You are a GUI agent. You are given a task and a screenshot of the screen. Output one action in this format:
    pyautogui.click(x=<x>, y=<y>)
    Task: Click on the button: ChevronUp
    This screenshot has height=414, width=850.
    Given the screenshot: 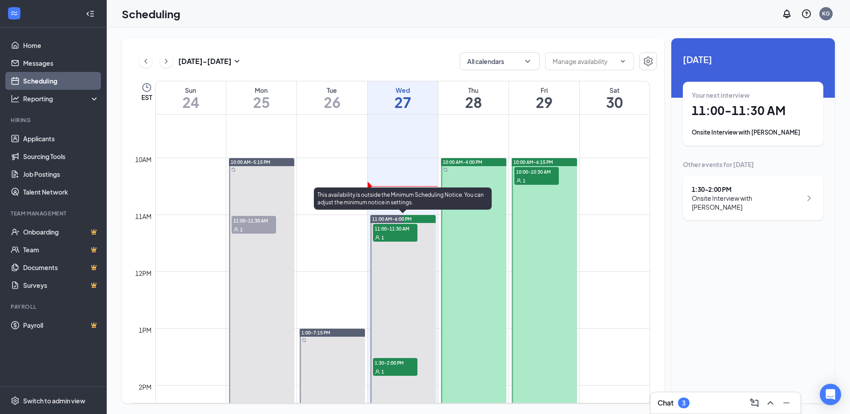 What is the action you would take?
    pyautogui.click(x=770, y=403)
    